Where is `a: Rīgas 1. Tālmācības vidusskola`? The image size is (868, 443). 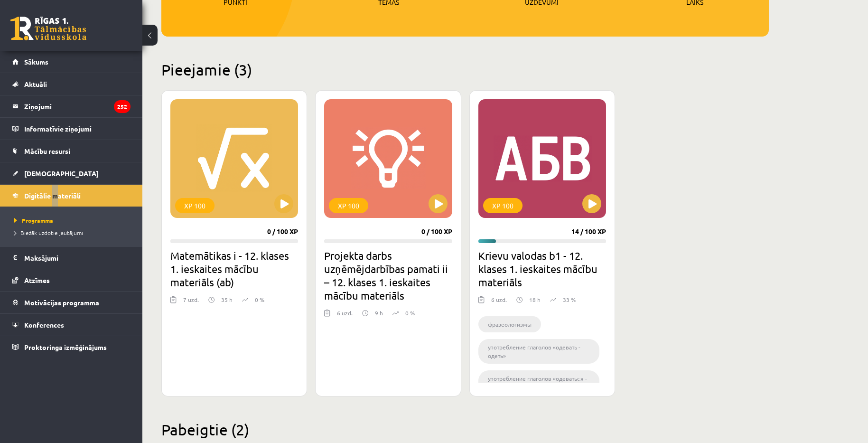
a: Rīgas 1. Tālmācības vidusskola is located at coordinates (48, 28).